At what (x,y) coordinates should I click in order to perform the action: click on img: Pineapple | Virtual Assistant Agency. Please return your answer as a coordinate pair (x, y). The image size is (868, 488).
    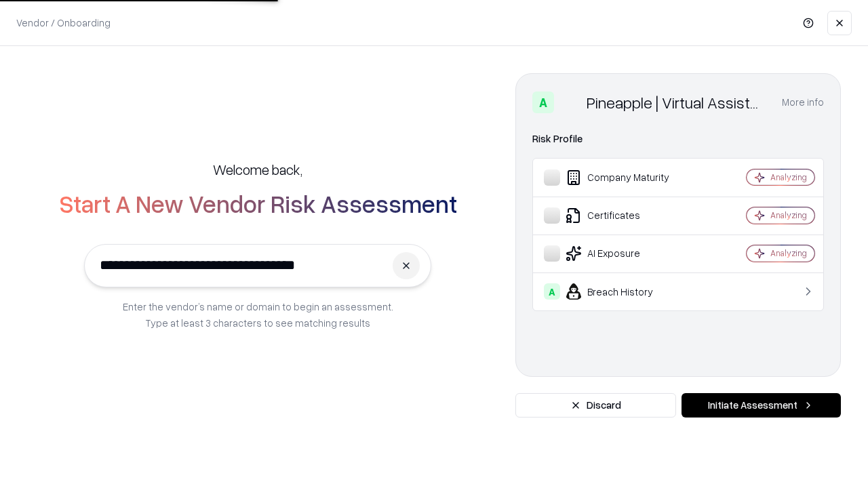
    Looking at the image, I should click on (570, 102).